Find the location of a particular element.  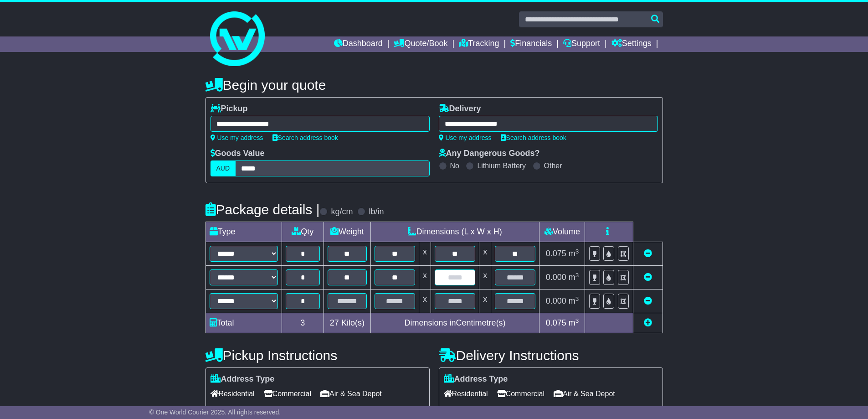

h4: Delivery Instructions is located at coordinates (551, 356).